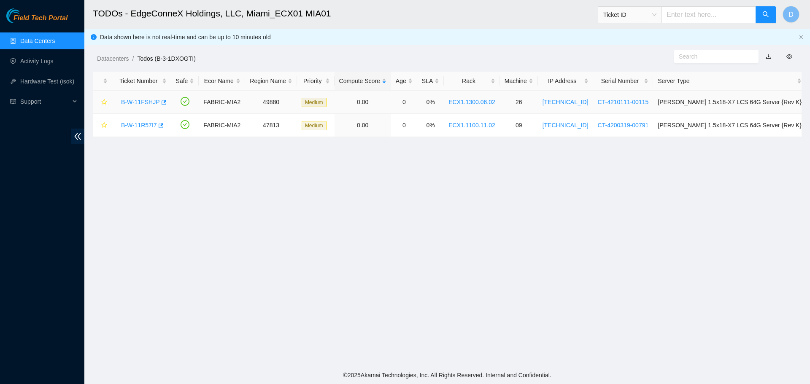  What do you see at coordinates (139, 125) in the screenshot?
I see `a: B-W-11R57I7` at bounding box center [139, 125].